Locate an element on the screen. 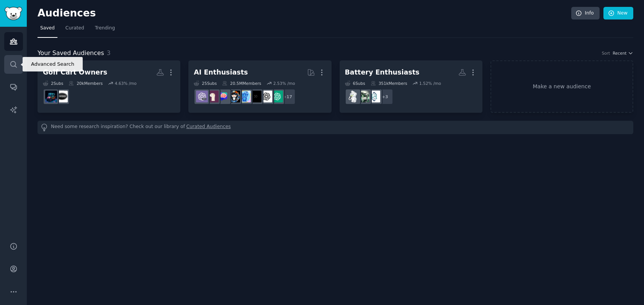  img: ArtificialInteligence is located at coordinates (255, 97).